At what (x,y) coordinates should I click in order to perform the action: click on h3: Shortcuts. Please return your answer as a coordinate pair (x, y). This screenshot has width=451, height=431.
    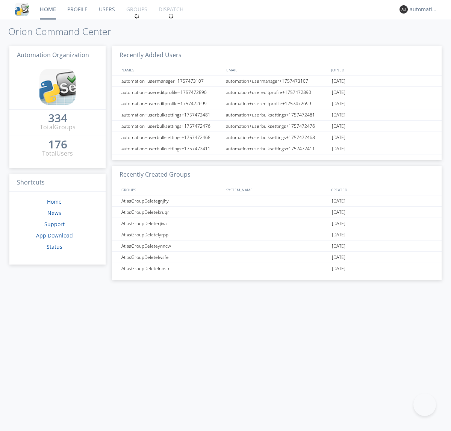
    Looking at the image, I should click on (58, 183).